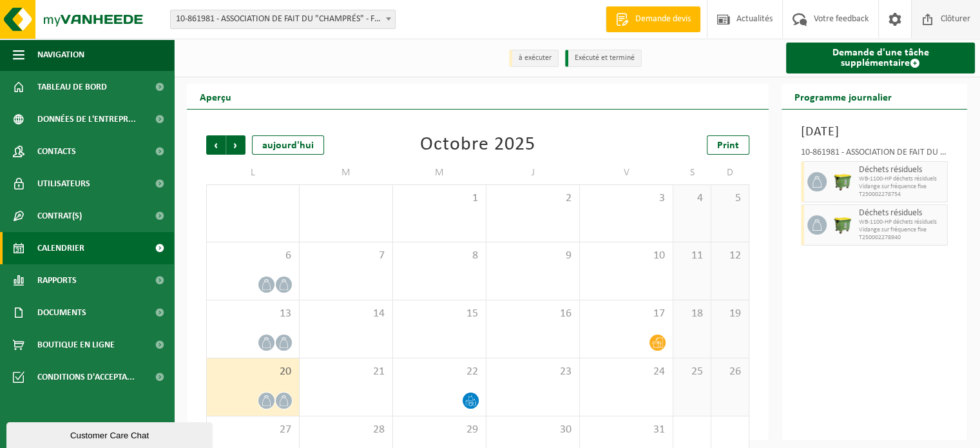 Image resolution: width=980 pixels, height=448 pixels. I want to click on div: aujourd'hui, so click(288, 145).